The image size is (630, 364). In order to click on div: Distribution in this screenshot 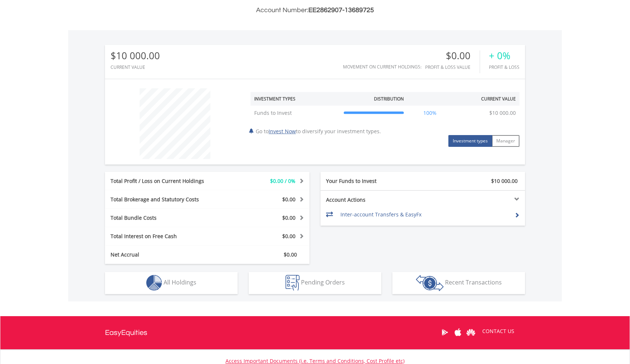, I will do `click(389, 98)`.